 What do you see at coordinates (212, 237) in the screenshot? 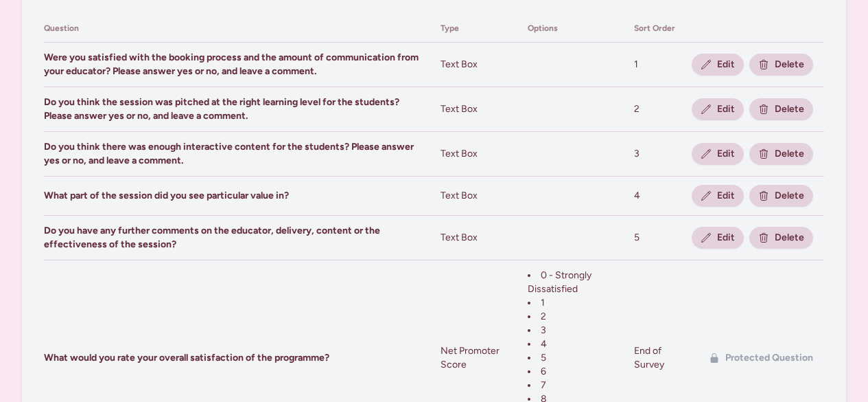
I see `span: Do you have any further comments on the educator, delivery, content or the effectiveness of the s...` at bounding box center [212, 237].